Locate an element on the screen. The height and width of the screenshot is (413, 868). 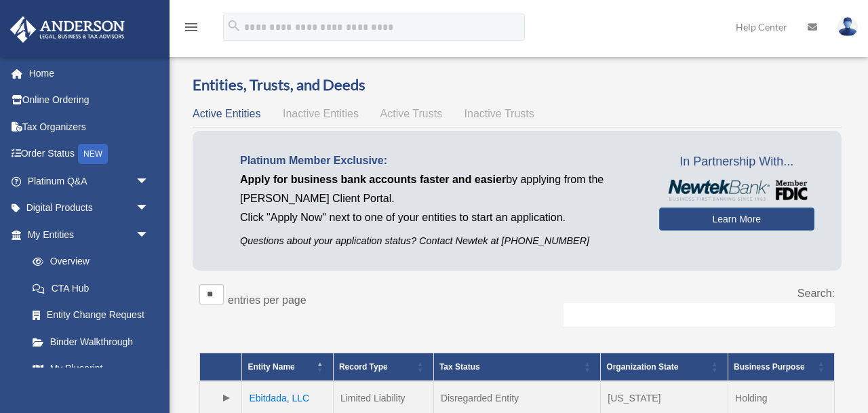
a: My Blueprint is located at coordinates (91, 369).